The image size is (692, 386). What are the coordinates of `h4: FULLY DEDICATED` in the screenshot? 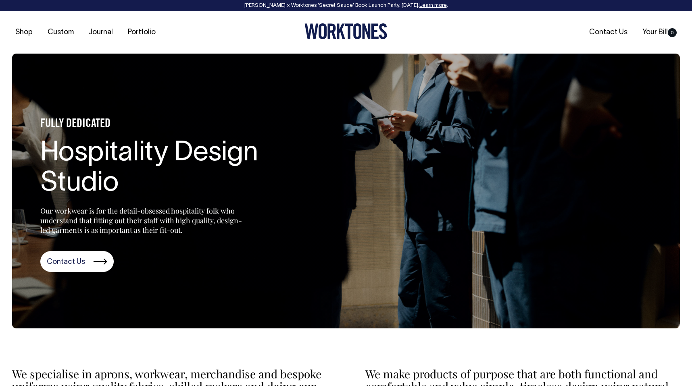 It's located at (161, 124).